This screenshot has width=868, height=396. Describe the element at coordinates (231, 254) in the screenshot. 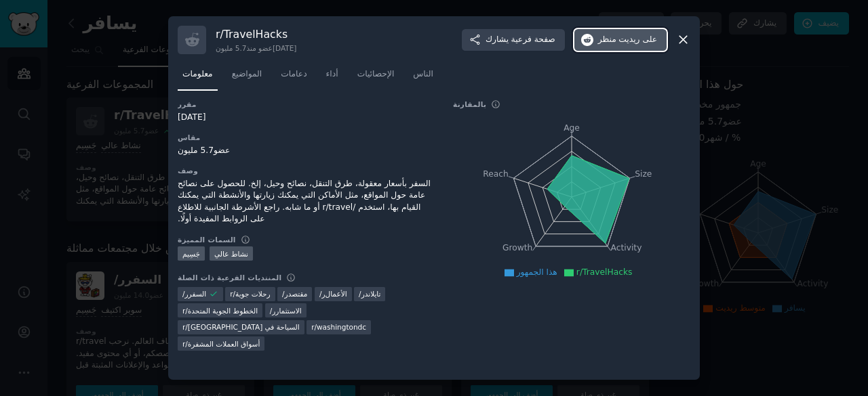

I see `font: نشاط عالي` at that location.